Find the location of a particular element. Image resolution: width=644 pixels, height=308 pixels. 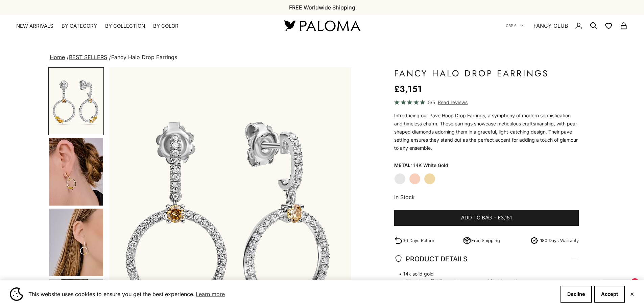

button: Go to item 5 is located at coordinates (76, 243).